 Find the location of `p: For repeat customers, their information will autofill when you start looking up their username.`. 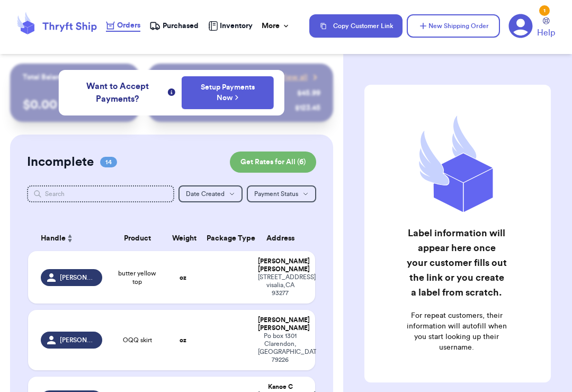

p: For repeat customers, their information will autofill when you start looking up their username. is located at coordinates (456, 332).